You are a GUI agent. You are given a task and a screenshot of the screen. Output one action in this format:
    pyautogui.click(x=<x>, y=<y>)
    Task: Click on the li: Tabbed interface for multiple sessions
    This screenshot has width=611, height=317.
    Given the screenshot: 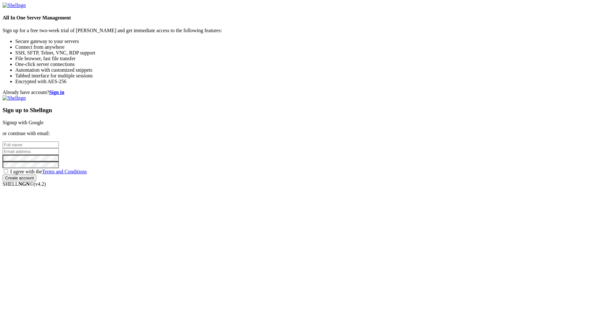 What is the action you would take?
    pyautogui.click(x=312, y=76)
    